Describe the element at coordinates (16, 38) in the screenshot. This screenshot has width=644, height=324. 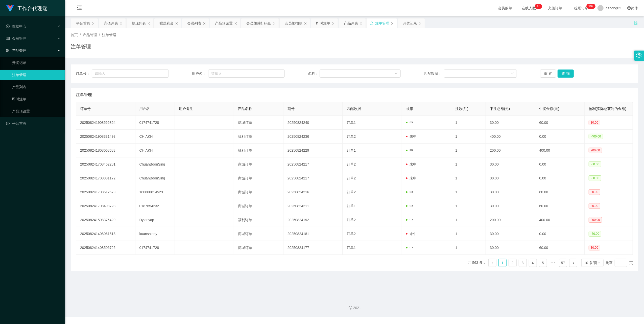
I see `span: 会员管理` at that location.